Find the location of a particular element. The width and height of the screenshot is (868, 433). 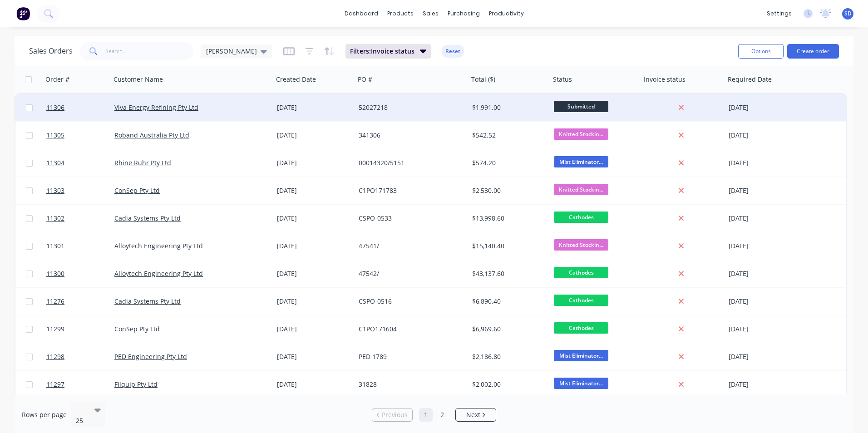

a: 11276 is located at coordinates (80, 301).